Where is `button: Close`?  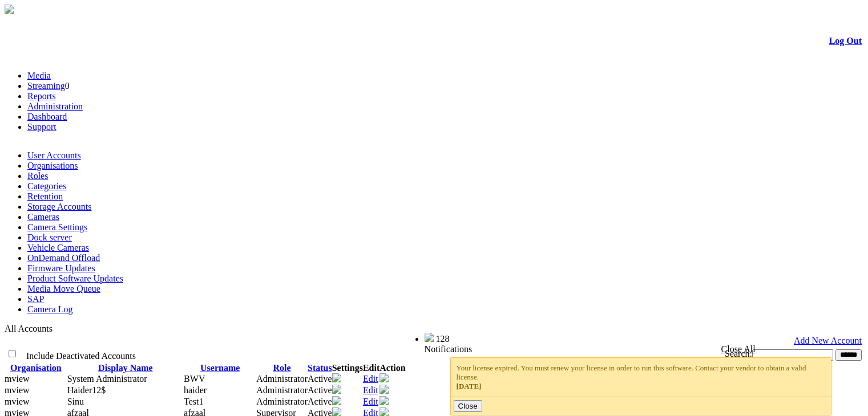 button: Close is located at coordinates (468, 406).